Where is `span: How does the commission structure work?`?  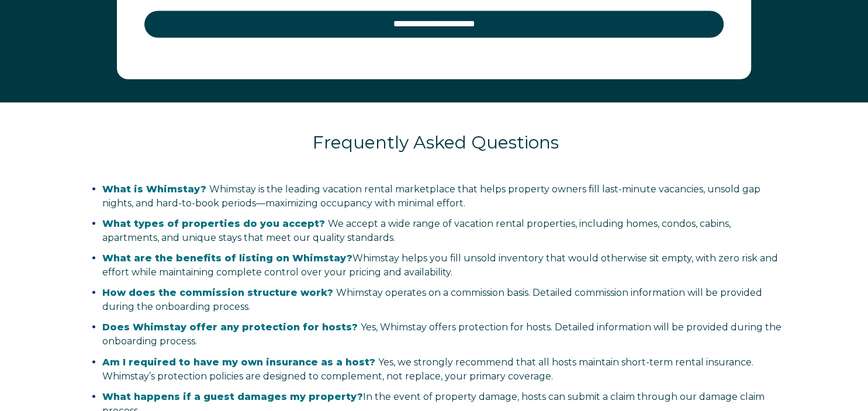
span: How does the commission structure work? is located at coordinates (217, 292).